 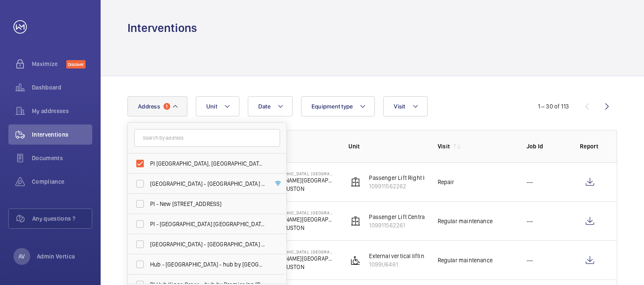 I want to click on p: Report, so click(x=590, y=146).